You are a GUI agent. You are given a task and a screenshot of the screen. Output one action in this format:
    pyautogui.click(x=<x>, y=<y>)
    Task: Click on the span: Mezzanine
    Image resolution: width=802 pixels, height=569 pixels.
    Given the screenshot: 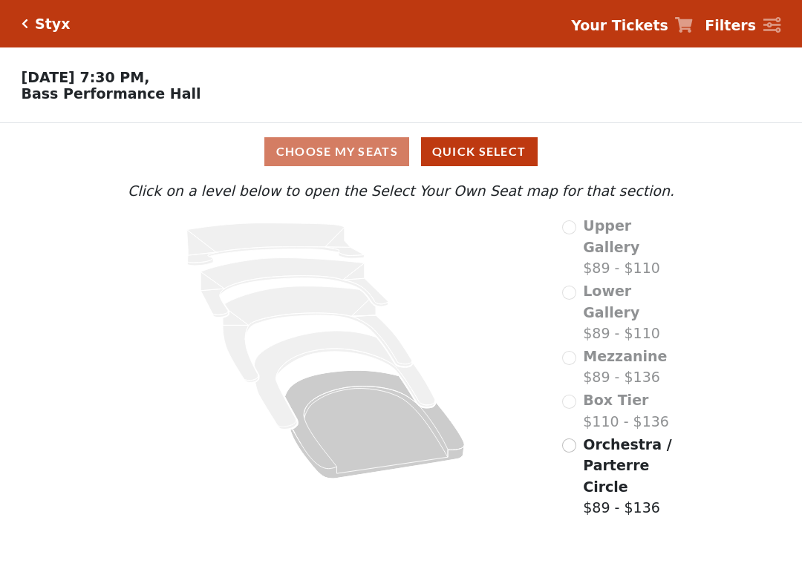 What is the action you would take?
    pyautogui.click(x=624, y=356)
    